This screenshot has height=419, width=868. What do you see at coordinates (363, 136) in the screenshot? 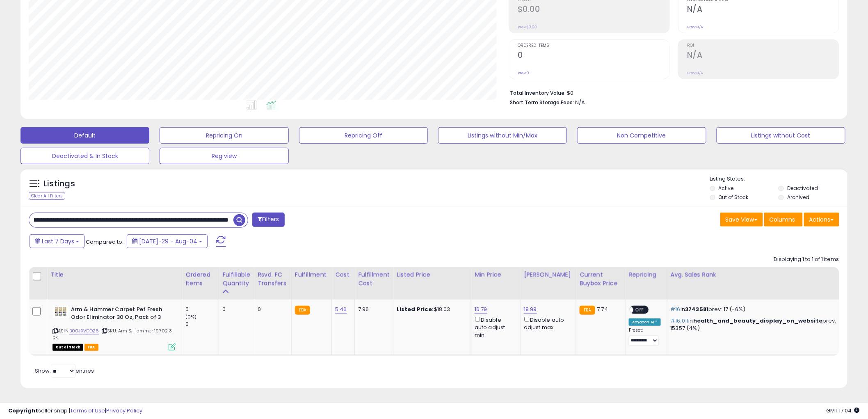
I see `button: Repricing Off` at bounding box center [363, 136].